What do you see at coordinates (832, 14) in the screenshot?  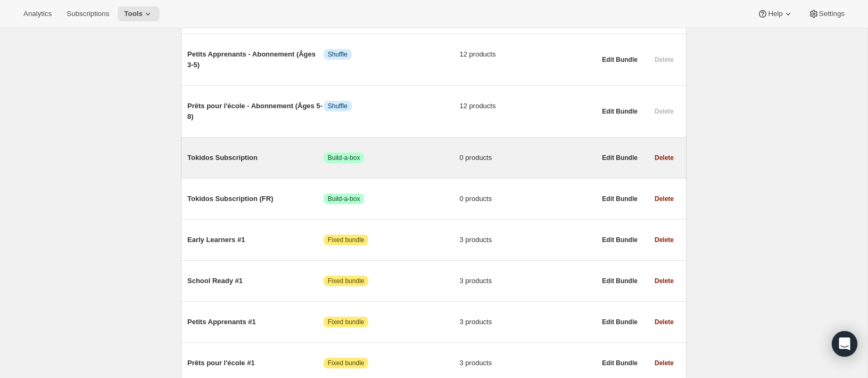 I see `span: Settings` at bounding box center [832, 14].